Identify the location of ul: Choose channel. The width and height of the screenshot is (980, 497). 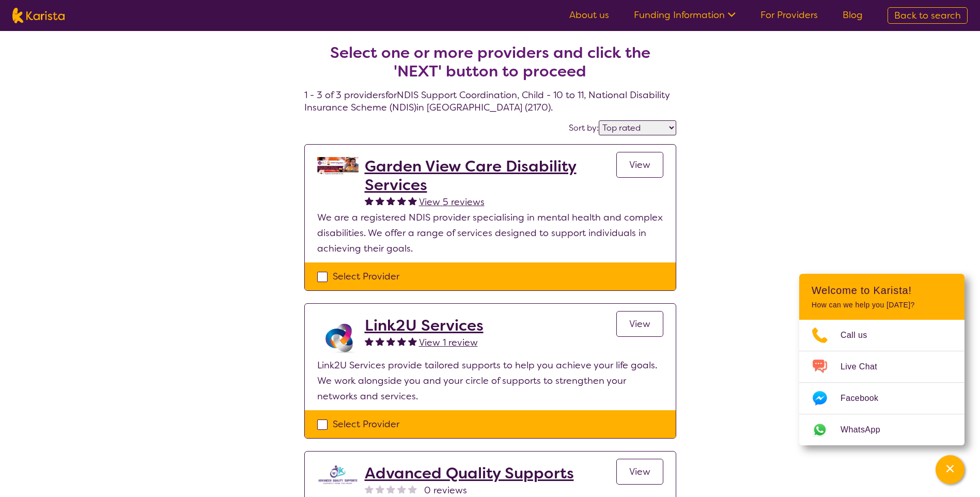
(882, 382).